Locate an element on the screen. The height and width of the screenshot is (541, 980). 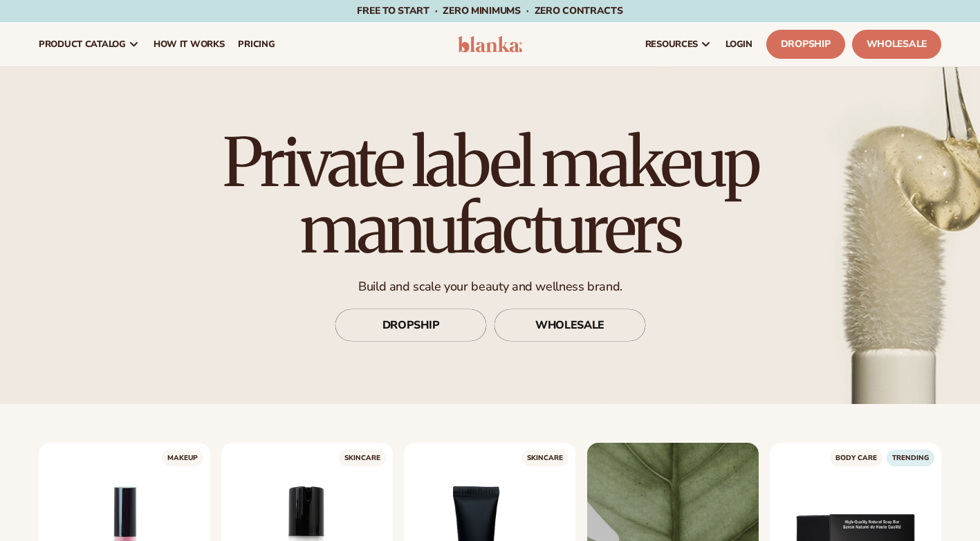
span: Free to start · ZERO minimums · ZERO contracts is located at coordinates (490, 10).